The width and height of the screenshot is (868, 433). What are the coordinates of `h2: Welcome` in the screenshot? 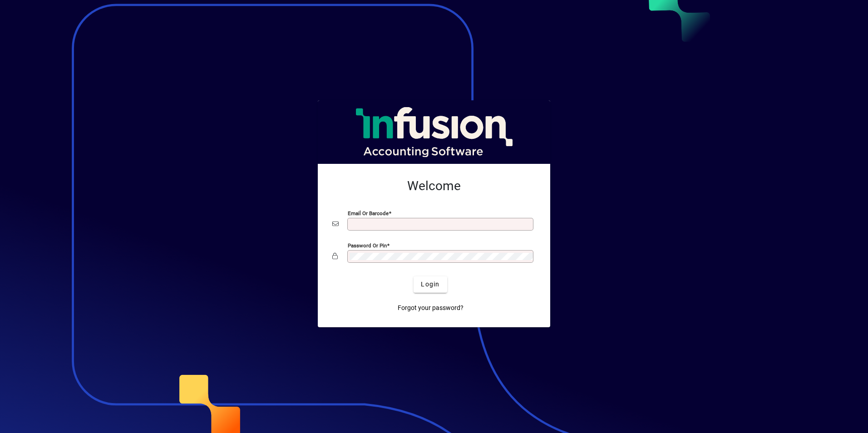 It's located at (434, 186).